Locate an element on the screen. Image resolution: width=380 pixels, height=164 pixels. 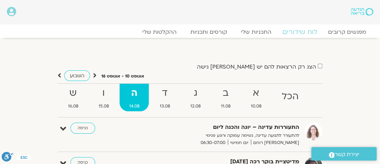
p: אוגוסט 10 - אוגוסט 16 is located at coordinates (123, 76).